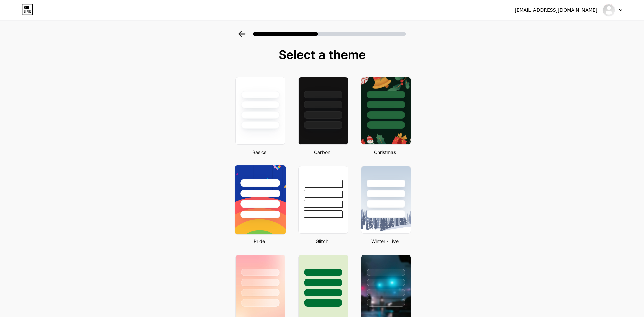 This screenshot has height=317, width=644. I want to click on div: Carbon, so click(322, 152).